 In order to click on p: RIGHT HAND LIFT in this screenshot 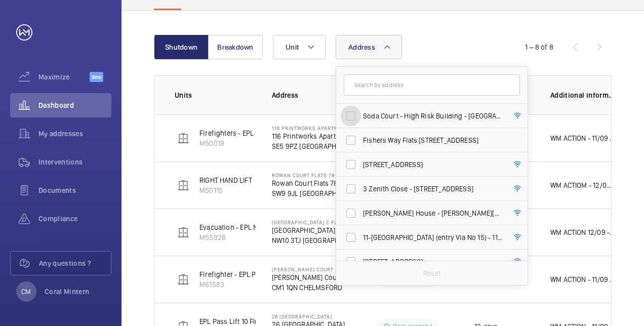, I will do `click(226, 180)`.